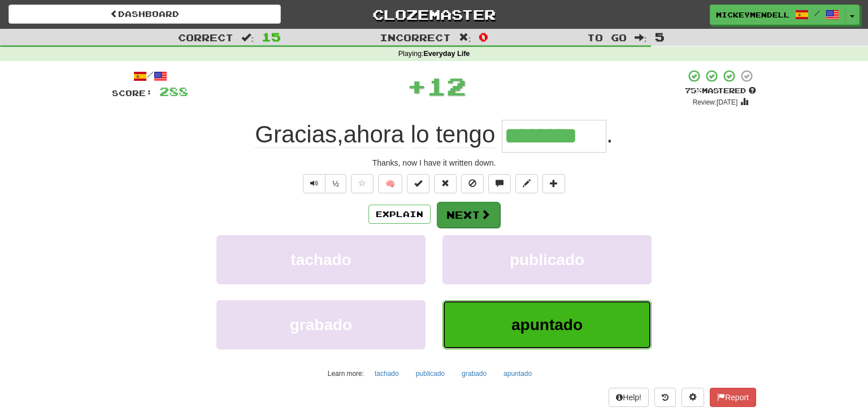 The height and width of the screenshot is (420, 868). Describe the element at coordinates (660, 36) in the screenshot. I see `span: 5` at that location.